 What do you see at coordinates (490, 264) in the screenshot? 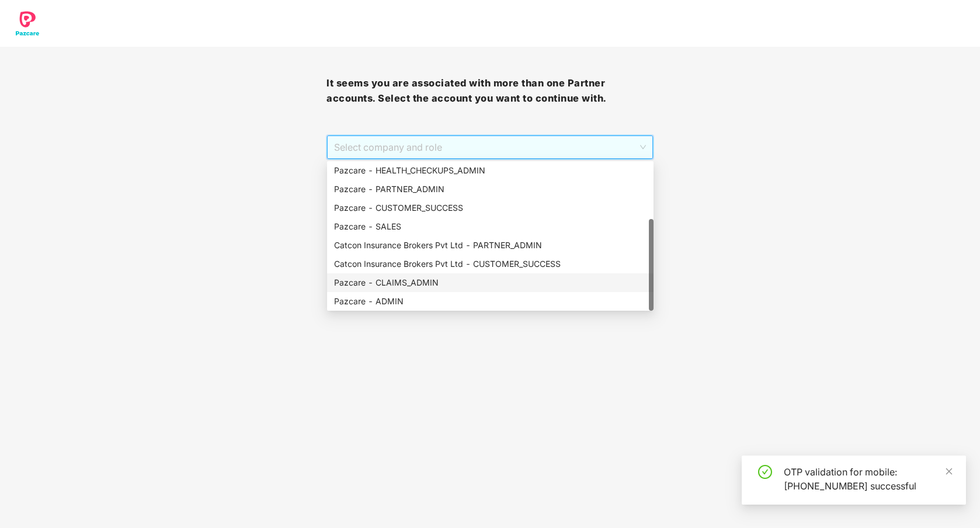
I see `div: Catcon Insurance Brokers Pvt Ltd - CUSTOMER_SUCCESS` at bounding box center [490, 264].